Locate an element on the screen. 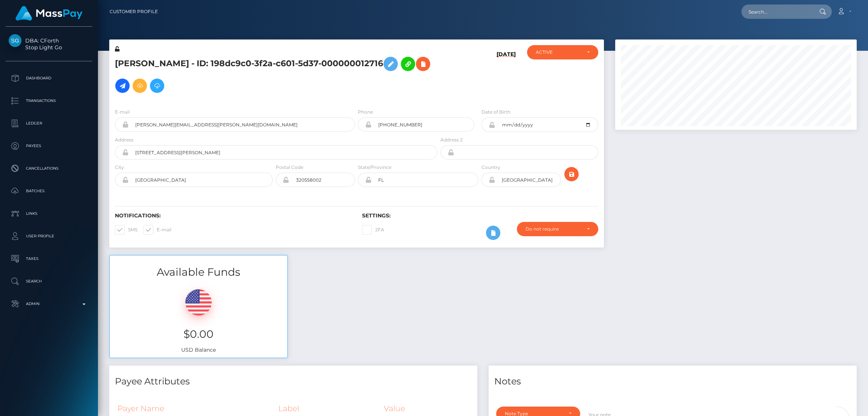 The height and width of the screenshot is (416, 868). label: City is located at coordinates (119, 167).